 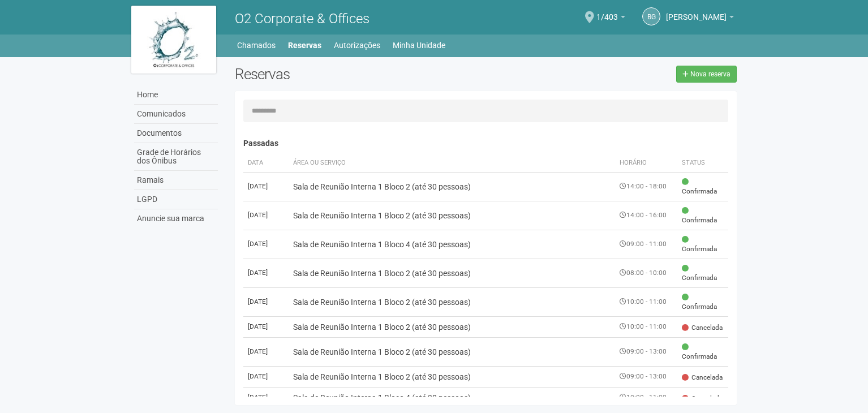 I want to click on a: Comunicados, so click(x=176, y=114).